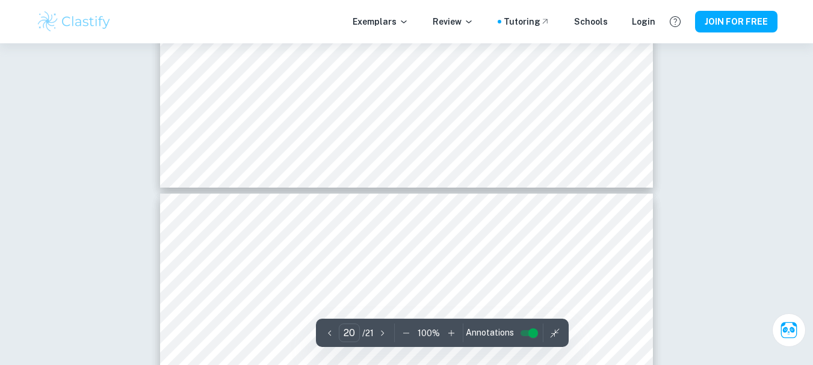  What do you see at coordinates (591, 22) in the screenshot?
I see `a: Schools` at bounding box center [591, 22].